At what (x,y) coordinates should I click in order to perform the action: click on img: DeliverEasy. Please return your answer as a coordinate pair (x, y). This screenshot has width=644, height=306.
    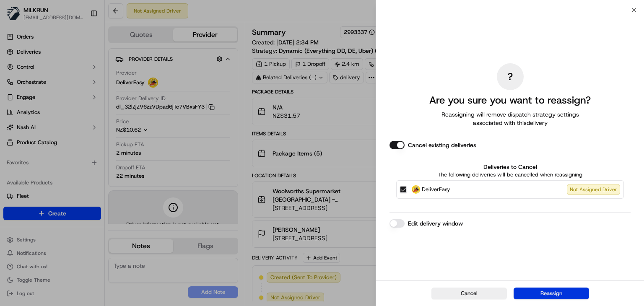
    Looking at the image, I should click on (416, 189).